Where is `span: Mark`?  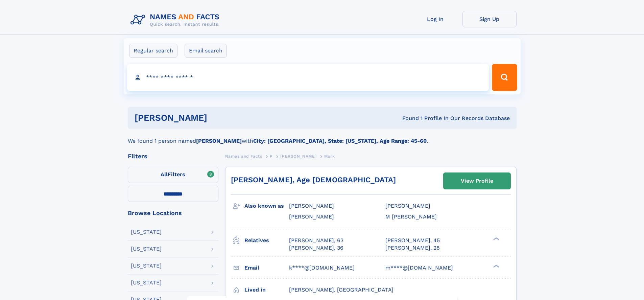 span: Mark is located at coordinates (329, 156).